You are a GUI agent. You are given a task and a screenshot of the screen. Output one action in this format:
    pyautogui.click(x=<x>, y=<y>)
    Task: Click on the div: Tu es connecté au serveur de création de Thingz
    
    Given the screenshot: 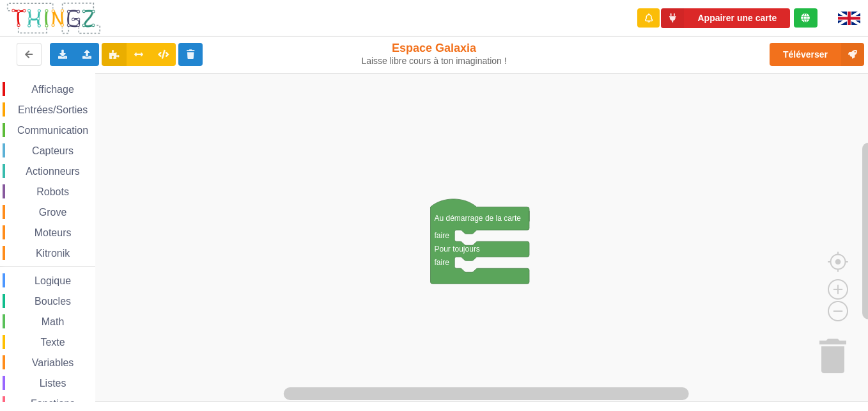 What is the action you would take?
    pyautogui.click(x=806, y=18)
    